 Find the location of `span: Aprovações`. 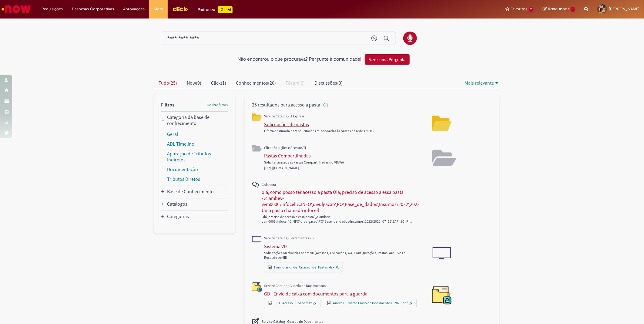

span: Aprovações is located at coordinates (134, 9).